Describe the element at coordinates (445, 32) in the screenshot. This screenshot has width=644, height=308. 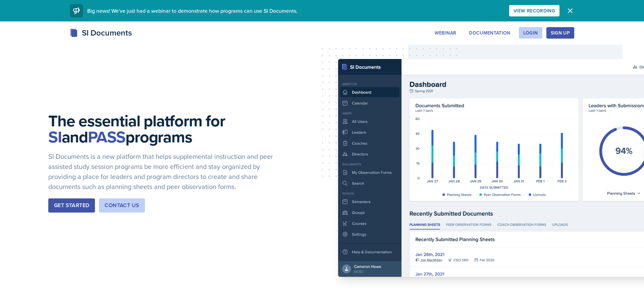
I see `button: Webinar` at that location.